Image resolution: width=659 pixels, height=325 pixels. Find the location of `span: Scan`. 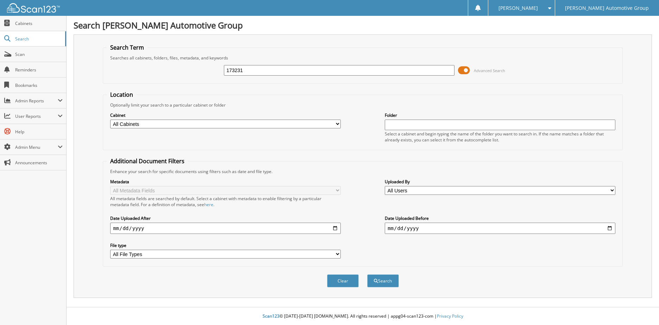

span: Scan is located at coordinates (39, 54).